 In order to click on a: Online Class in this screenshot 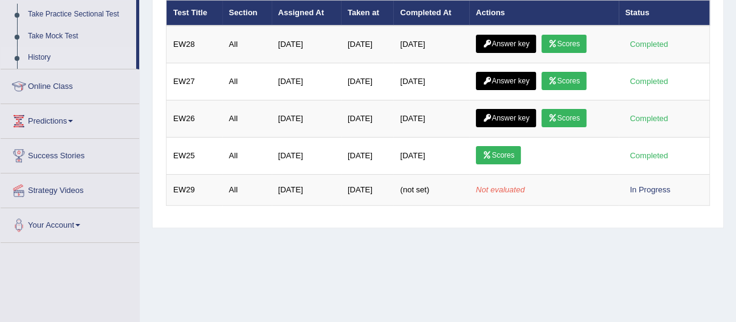, I will do `click(70, 84)`.